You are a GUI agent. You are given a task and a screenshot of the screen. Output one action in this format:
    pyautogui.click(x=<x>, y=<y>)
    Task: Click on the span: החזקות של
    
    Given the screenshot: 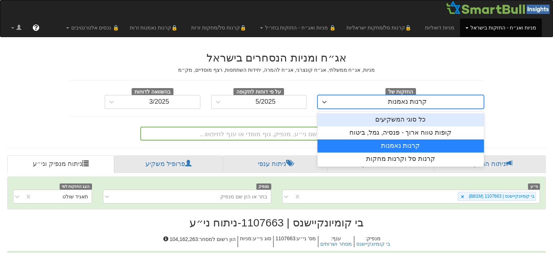 What is the action you would take?
    pyautogui.click(x=401, y=92)
    